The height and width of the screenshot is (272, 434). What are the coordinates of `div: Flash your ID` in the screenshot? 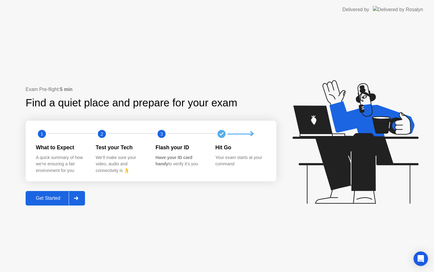 It's located at (181, 147).